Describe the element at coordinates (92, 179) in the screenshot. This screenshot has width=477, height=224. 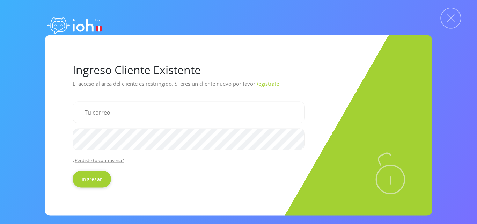
I see `input: Ingresar` at that location.